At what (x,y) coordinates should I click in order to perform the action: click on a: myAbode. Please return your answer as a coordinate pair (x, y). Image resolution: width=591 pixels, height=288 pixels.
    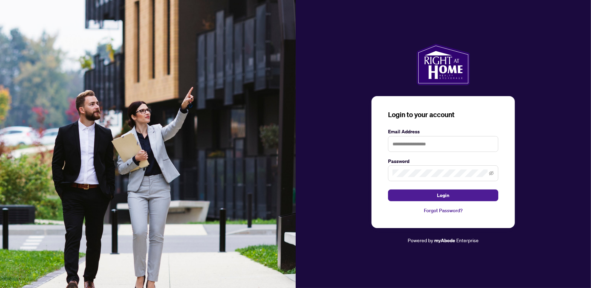
    Looking at the image, I should click on (445, 241).